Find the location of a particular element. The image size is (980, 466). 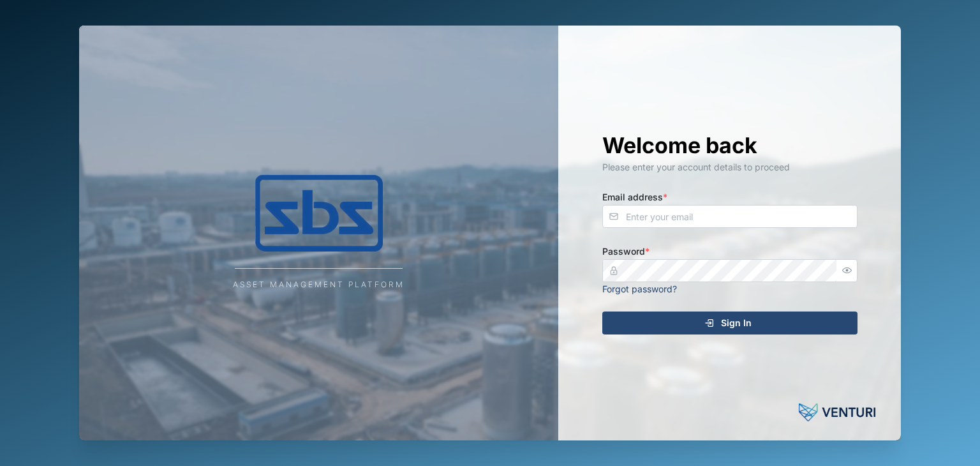

div: Please enter your account details to proceed is located at coordinates (730, 167).